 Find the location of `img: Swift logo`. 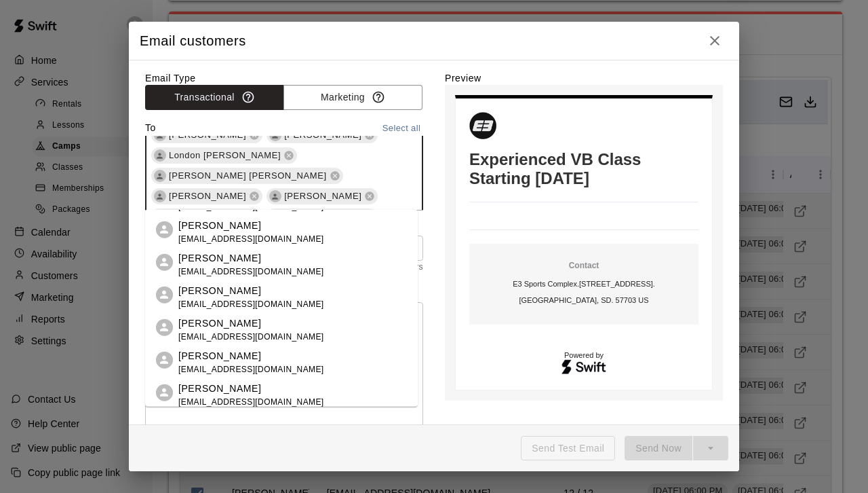

img: Swift logo is located at coordinates (584, 366).